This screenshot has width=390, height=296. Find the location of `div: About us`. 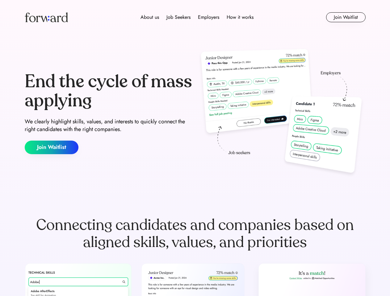

div: About us is located at coordinates (150, 17).